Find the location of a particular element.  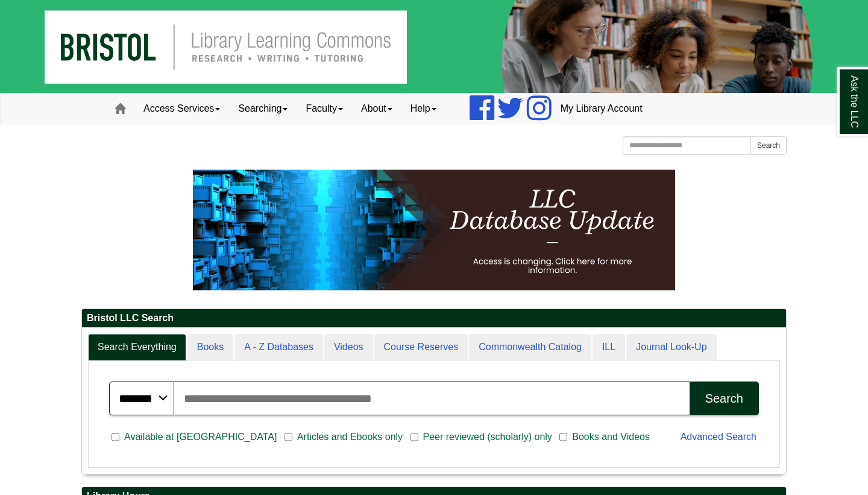

a: Commonwealth Catalog is located at coordinates (530, 347).